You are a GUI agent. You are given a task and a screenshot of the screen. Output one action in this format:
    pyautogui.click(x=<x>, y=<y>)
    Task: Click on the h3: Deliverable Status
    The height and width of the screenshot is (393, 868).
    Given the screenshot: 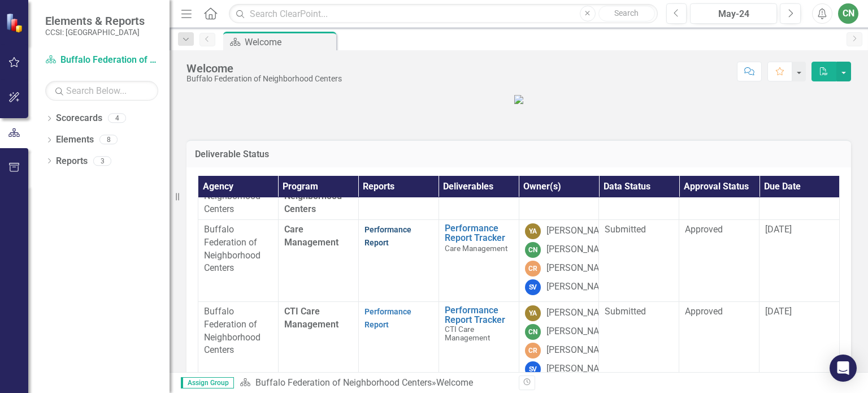 What is the action you would take?
    pyautogui.click(x=519, y=154)
    